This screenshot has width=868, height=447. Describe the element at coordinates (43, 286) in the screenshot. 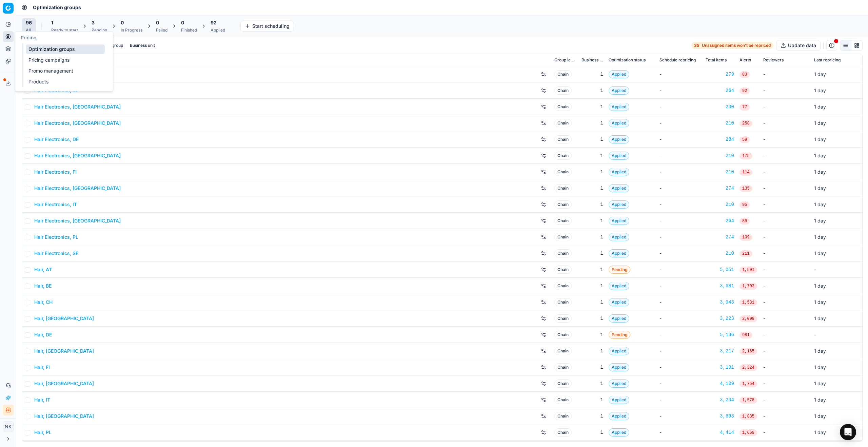

I see `a: Hair, BE` at that location.